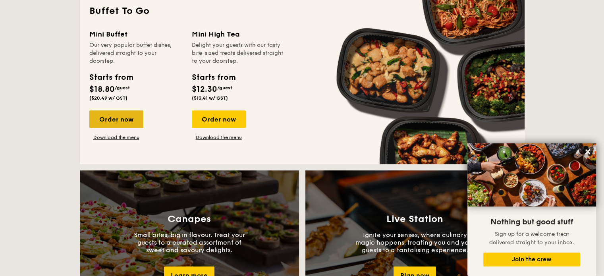 The height and width of the screenshot is (276, 604). What do you see at coordinates (238, 53) in the screenshot?
I see `div: Delight your guests with our tasty bite-sized treats delivered straight to your doorstep.` at bounding box center [238, 53].